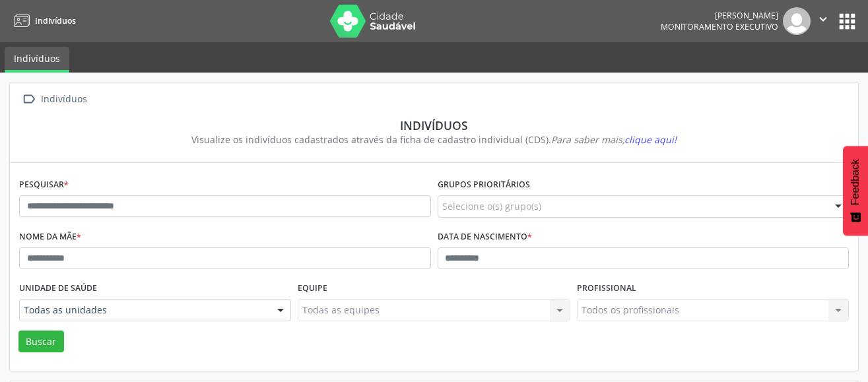  Describe the element at coordinates (434, 139) in the screenshot. I see `div: Visualize os indivíduos cadastrados através da ficha de cadastro individual (CDS).` at that location.